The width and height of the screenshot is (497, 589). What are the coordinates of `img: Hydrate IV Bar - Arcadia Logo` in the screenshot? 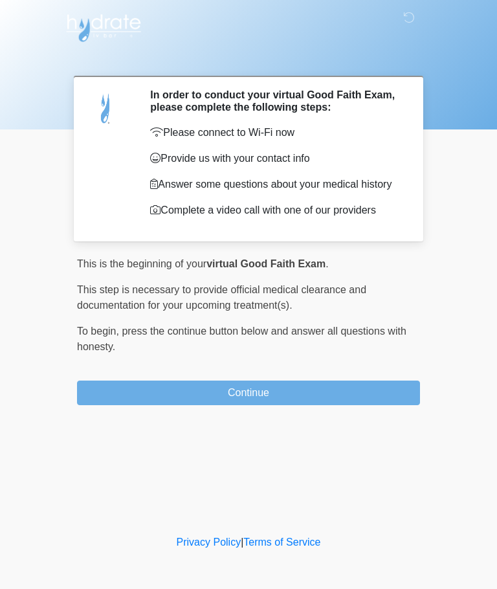 It's located at (104, 26).